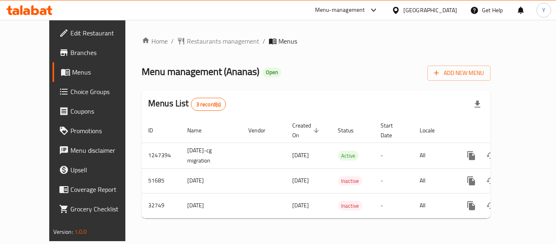 This screenshot has width=556, height=244. What do you see at coordinates (161, 155) in the screenshot?
I see `td: 1247394` at bounding box center [161, 155].